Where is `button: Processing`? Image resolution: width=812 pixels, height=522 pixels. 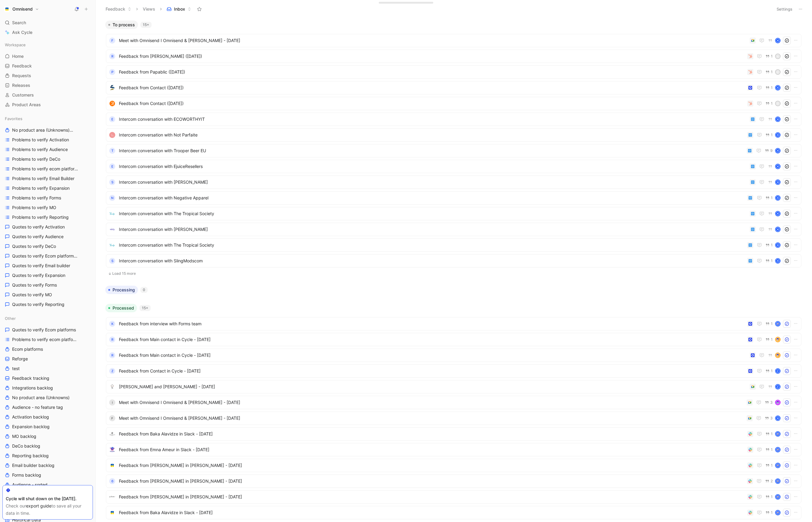 button: Processing is located at coordinates (121, 290).